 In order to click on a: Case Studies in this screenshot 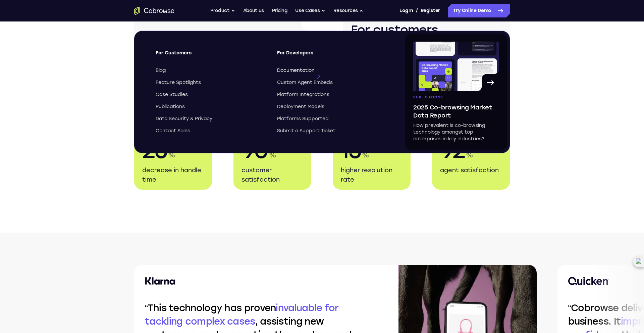, I will do `click(210, 95)`.